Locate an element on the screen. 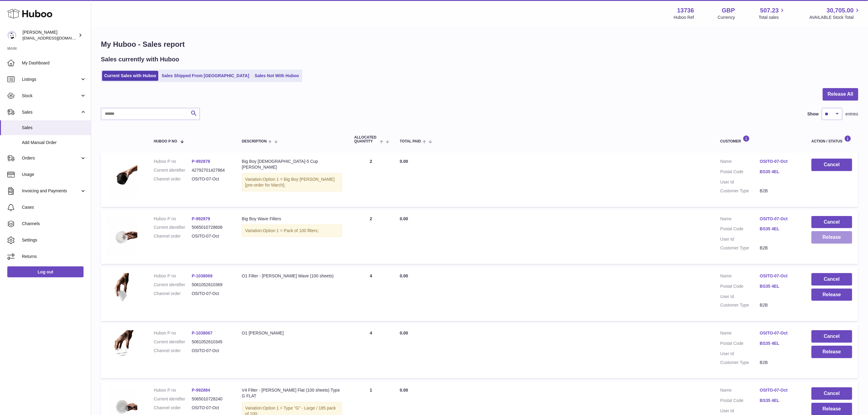 This screenshot has width=868, height=415. span: Huboo P no is located at coordinates (165, 141).